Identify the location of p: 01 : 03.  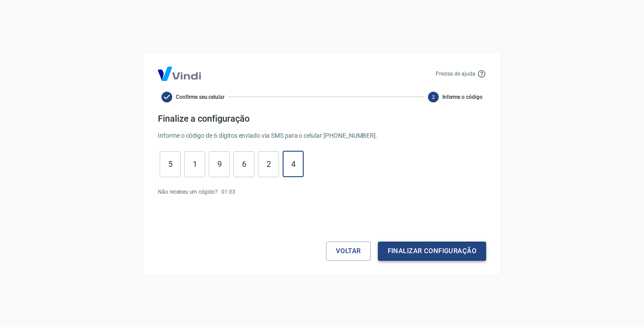
(228, 192).